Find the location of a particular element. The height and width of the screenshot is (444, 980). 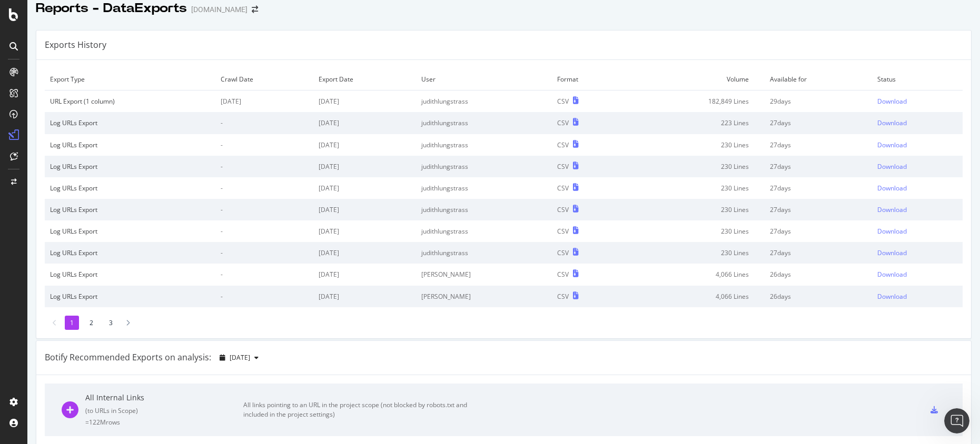

td: Crawl Date is located at coordinates (265, 80).